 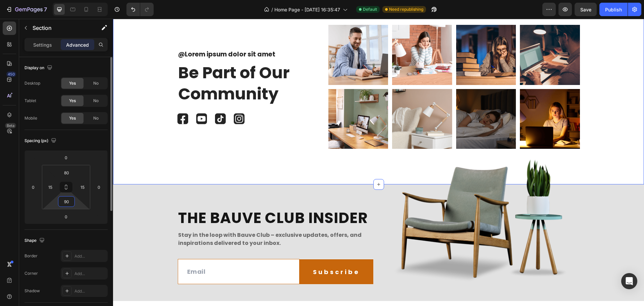 I want to click on img: gempages_432750572815254551-38b3c64f-9686-47e5-96a5-7863afb38593.png, so click(x=437, y=100).